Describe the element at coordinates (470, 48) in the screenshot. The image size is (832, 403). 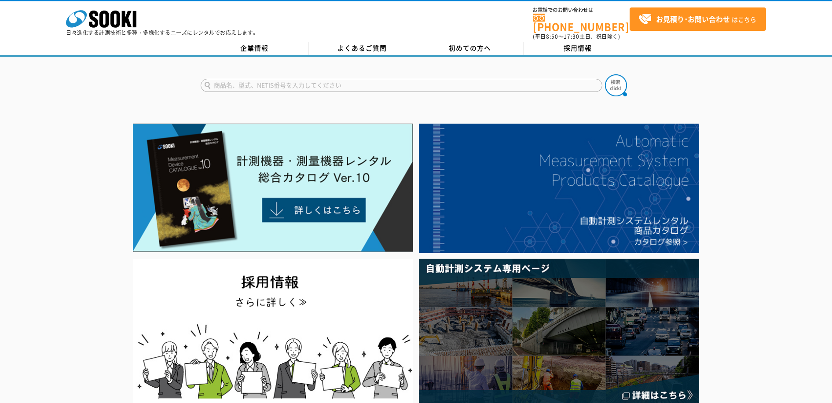
I see `span: 初めての方へ` at that location.